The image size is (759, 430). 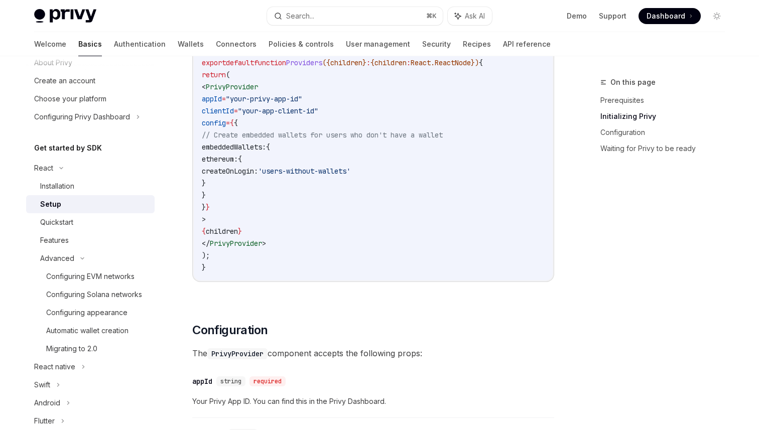 What do you see at coordinates (57, 222) in the screenshot?
I see `div: Quickstart` at bounding box center [57, 222].